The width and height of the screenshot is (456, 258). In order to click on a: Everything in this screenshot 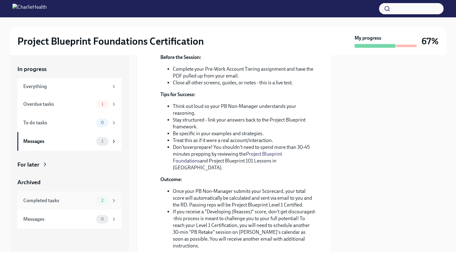, I will do `click(70, 87)`.